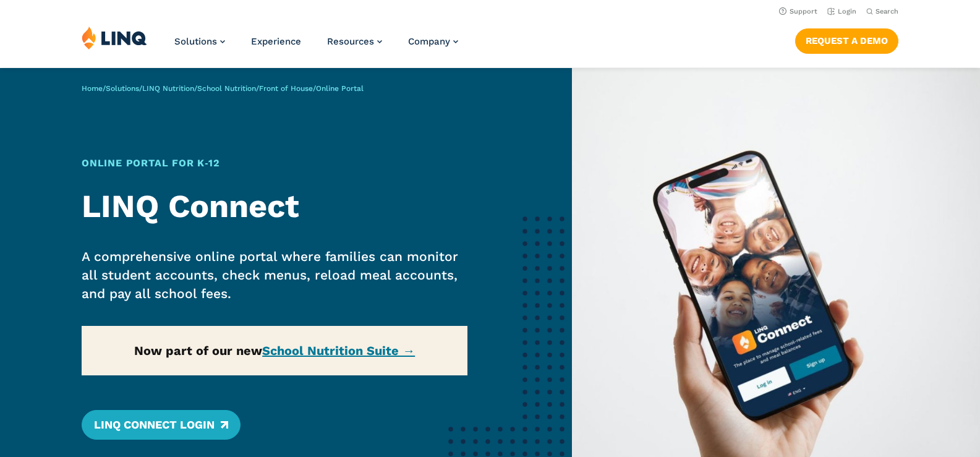 This screenshot has height=457, width=980. What do you see at coordinates (227, 88) in the screenshot?
I see `a: School Nutrition` at bounding box center [227, 88].